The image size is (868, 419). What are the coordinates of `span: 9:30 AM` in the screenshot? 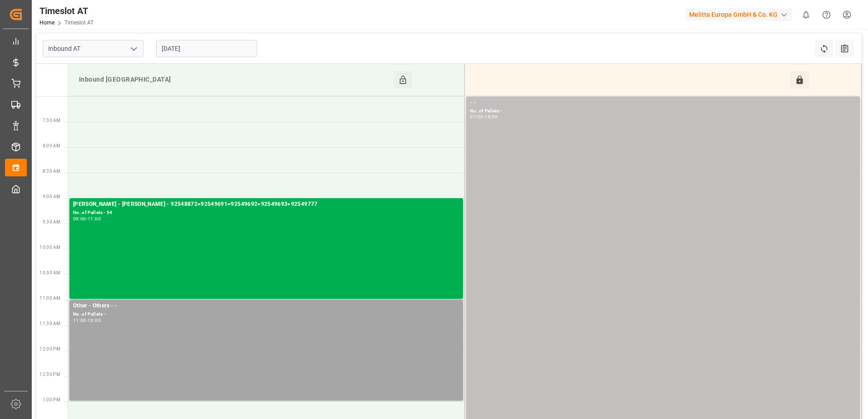 It's located at (52, 222).